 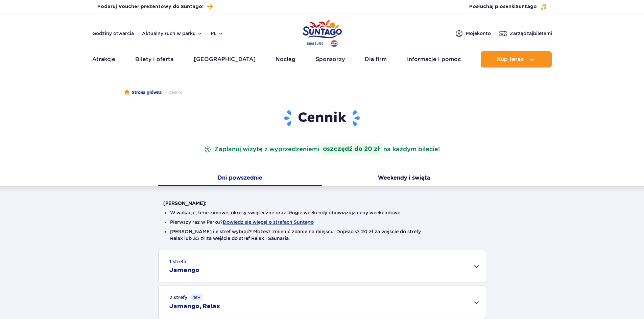 I want to click on a: Zarządzajbiletami, so click(x=525, y=34).